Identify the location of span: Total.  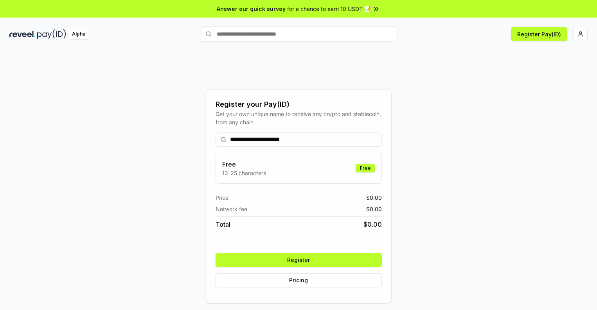
(223, 225).